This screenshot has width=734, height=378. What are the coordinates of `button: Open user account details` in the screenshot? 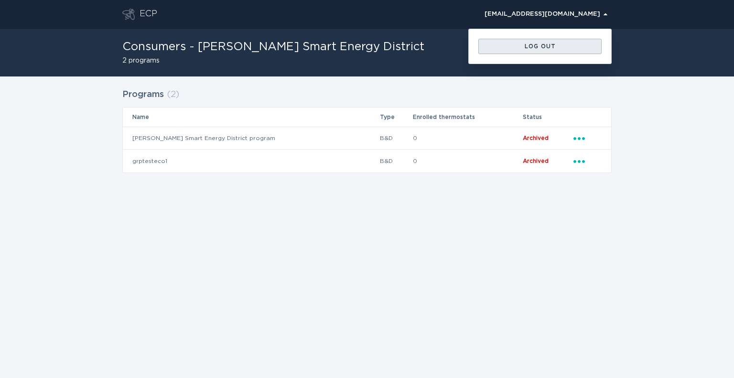 It's located at (546, 14).